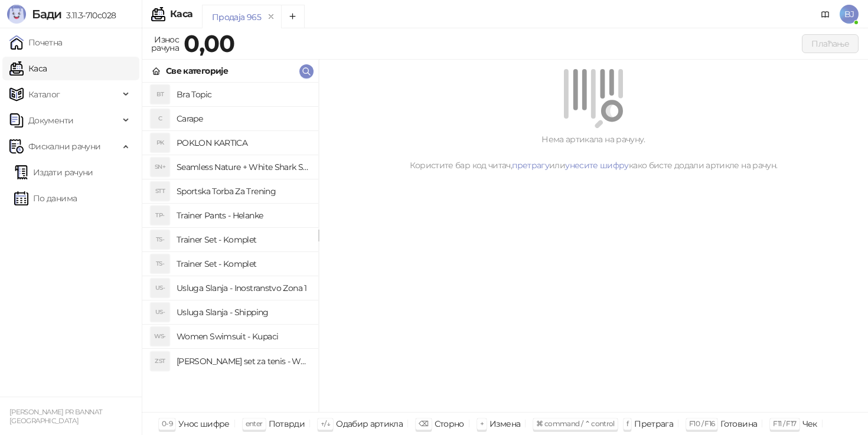 Image resolution: width=868 pixels, height=435 pixels. Describe the element at coordinates (64, 147) in the screenshot. I see `span: Фискални рачуни` at that location.